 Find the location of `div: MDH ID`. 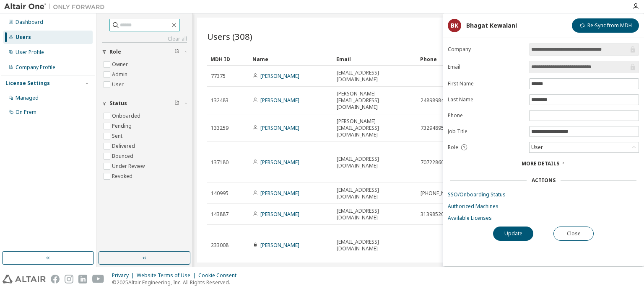

div: MDH ID is located at coordinates (228, 59).